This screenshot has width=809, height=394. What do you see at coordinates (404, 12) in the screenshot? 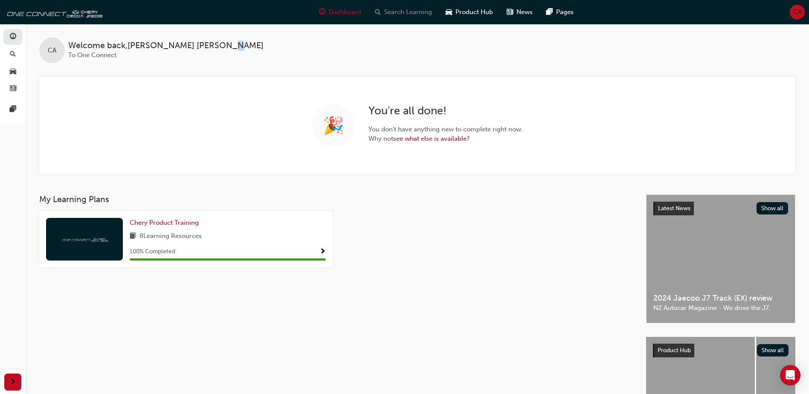
I see `a: search-iconSearch Learning` at bounding box center [404, 12].